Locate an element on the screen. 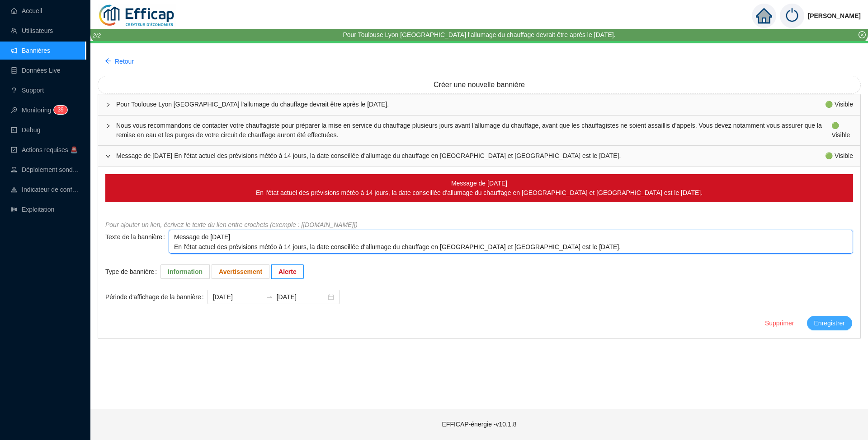 This screenshot has height=440, width=868. span: 9 is located at coordinates (62, 110).